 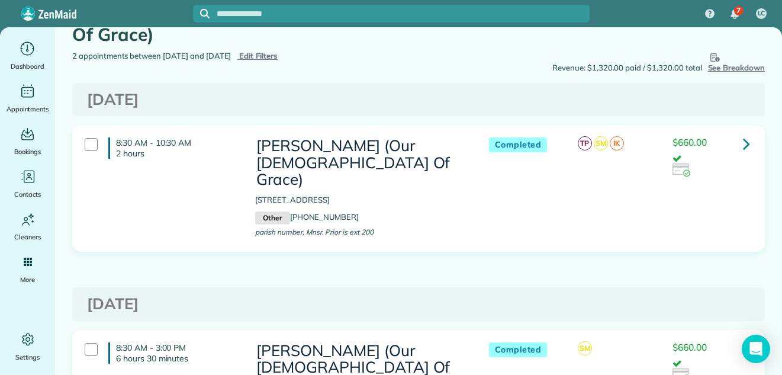 What do you see at coordinates (27, 226) in the screenshot?
I see `a: Cleaners` at bounding box center [27, 226].